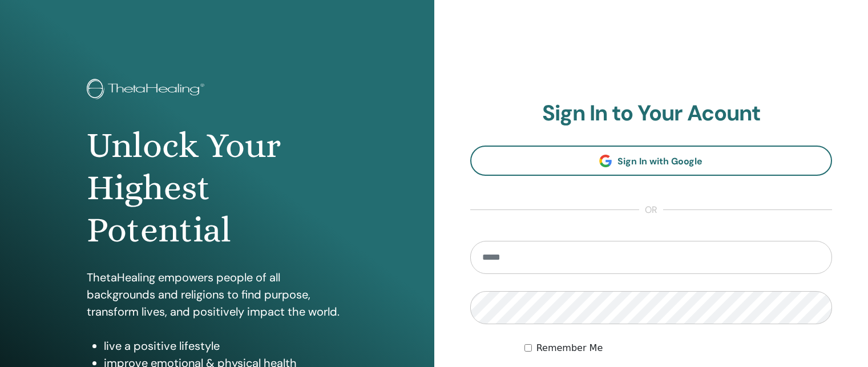 The image size is (868, 367). Describe the element at coordinates (651, 210) in the screenshot. I see `span: or` at that location.